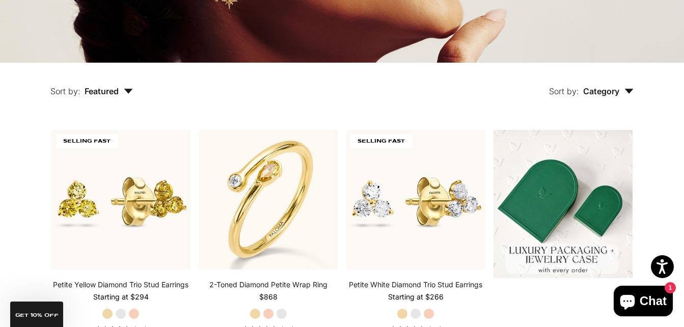 This screenshot has height=327, width=684. I want to click on a: Petite Yellow Diamond Trio Stud Earrings, so click(121, 285).